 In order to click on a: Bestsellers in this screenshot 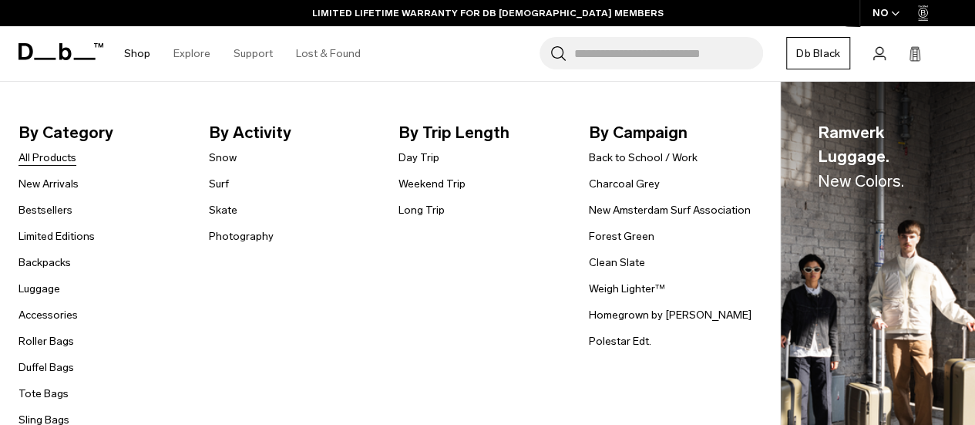, I will do `click(45, 210)`.